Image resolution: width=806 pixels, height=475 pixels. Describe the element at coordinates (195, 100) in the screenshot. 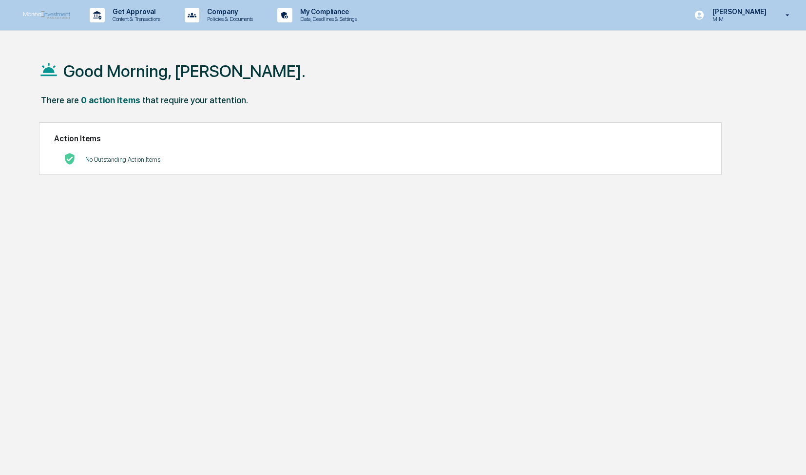

I see `div: that require your attention.` at that location.